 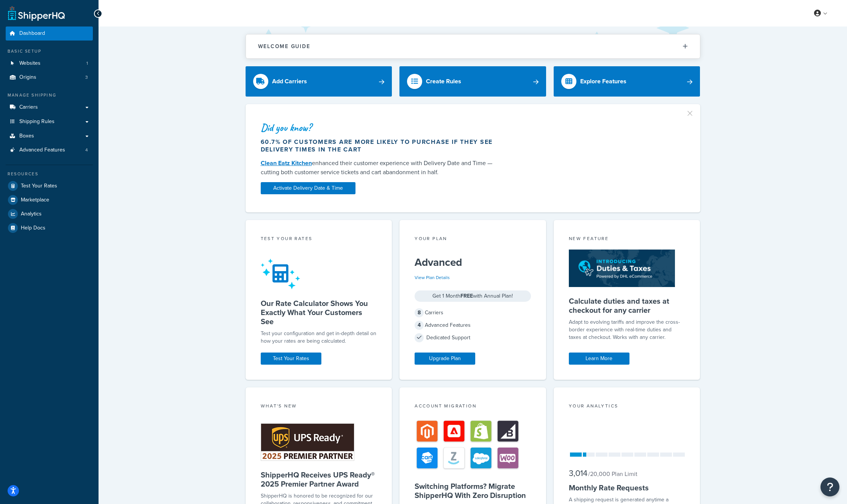 What do you see at coordinates (627, 407) in the screenshot?
I see `div: Your Analytics` at bounding box center [627, 407].